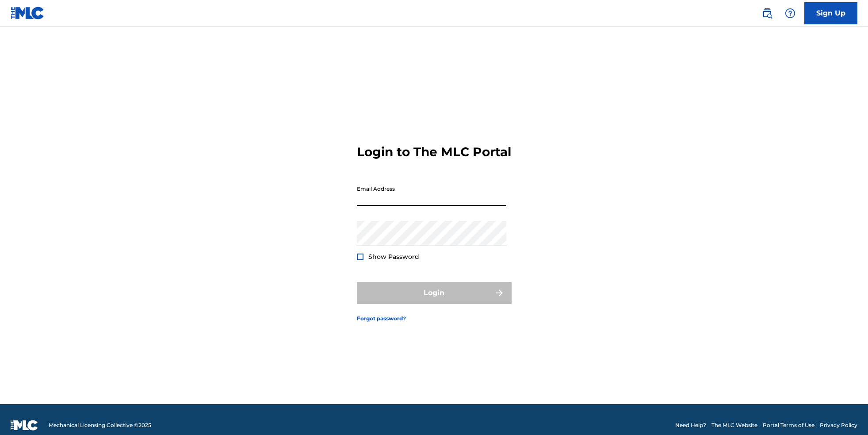 This screenshot has height=435, width=868. I want to click on span: Show Password, so click(393, 256).